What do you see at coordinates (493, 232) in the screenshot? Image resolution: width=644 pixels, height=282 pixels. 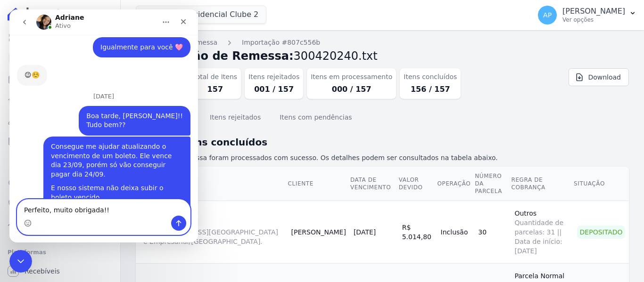 I see `td: 30` at bounding box center [493, 232].